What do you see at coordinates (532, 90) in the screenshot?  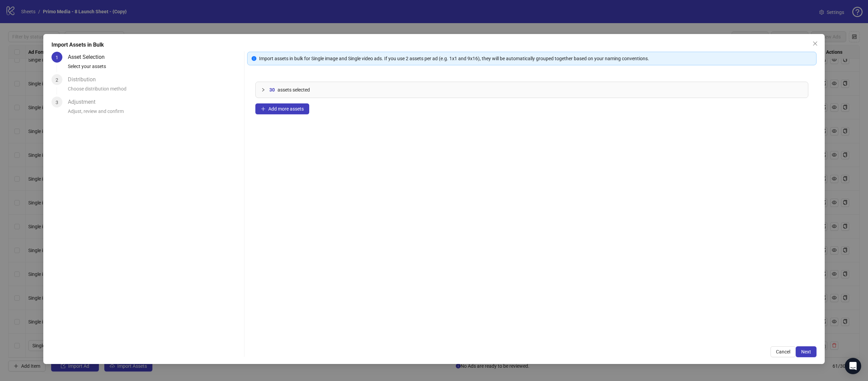 I see `div: 30assets selected` at bounding box center [532, 90].